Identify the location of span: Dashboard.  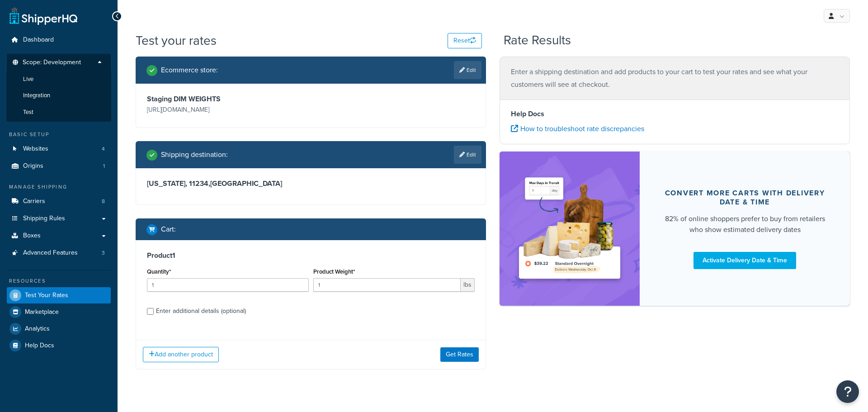
(39, 40).